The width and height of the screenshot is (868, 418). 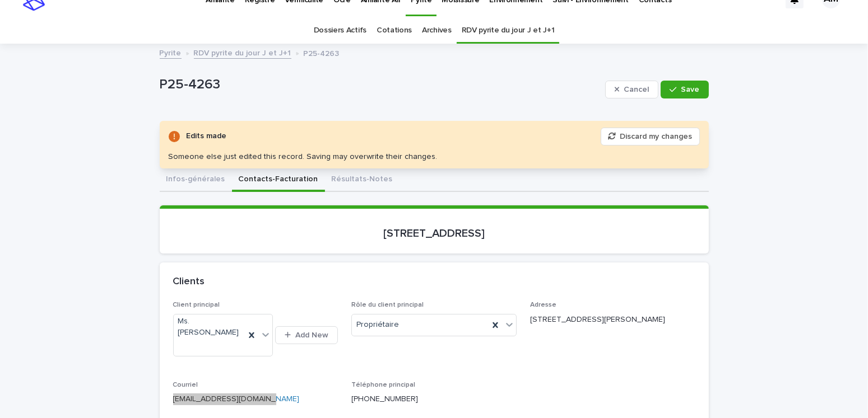 What do you see at coordinates (171, 52) in the screenshot?
I see `a: Pyrite` at bounding box center [171, 52].